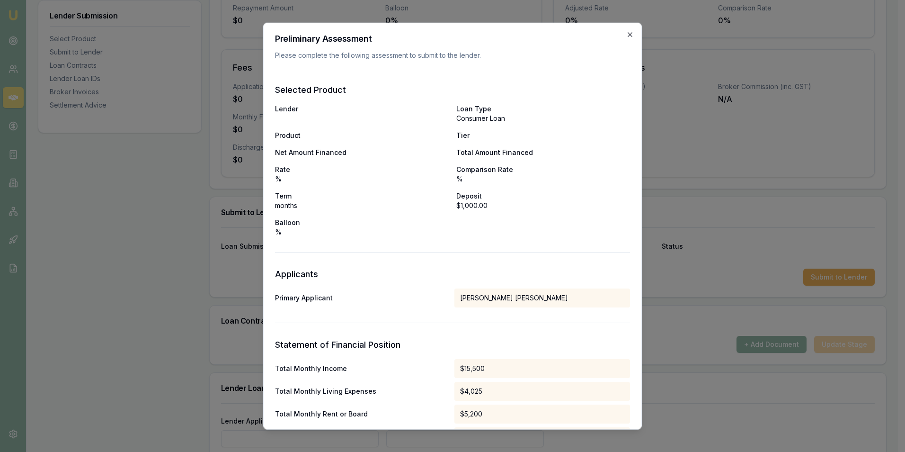 The height and width of the screenshot is (452, 905). What do you see at coordinates (543, 109) in the screenshot?
I see `p: Loan Type` at bounding box center [543, 109].